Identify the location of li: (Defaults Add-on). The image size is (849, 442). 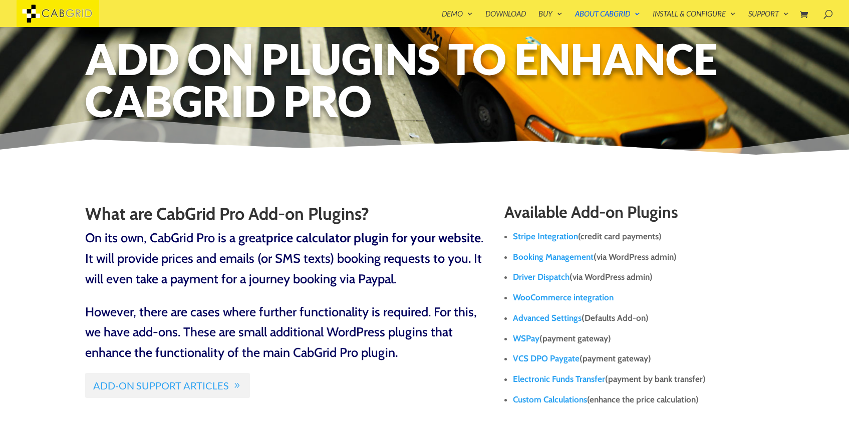
(638, 318).